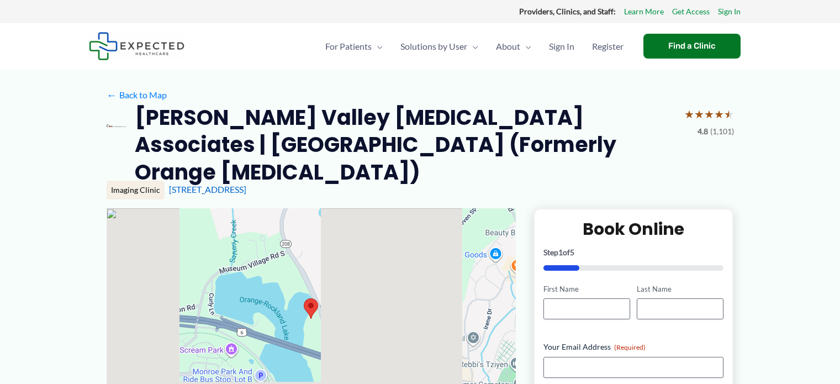 Image resolution: width=840 pixels, height=384 pixels. What do you see at coordinates (644, 12) in the screenshot?
I see `a: Learn More` at bounding box center [644, 12].